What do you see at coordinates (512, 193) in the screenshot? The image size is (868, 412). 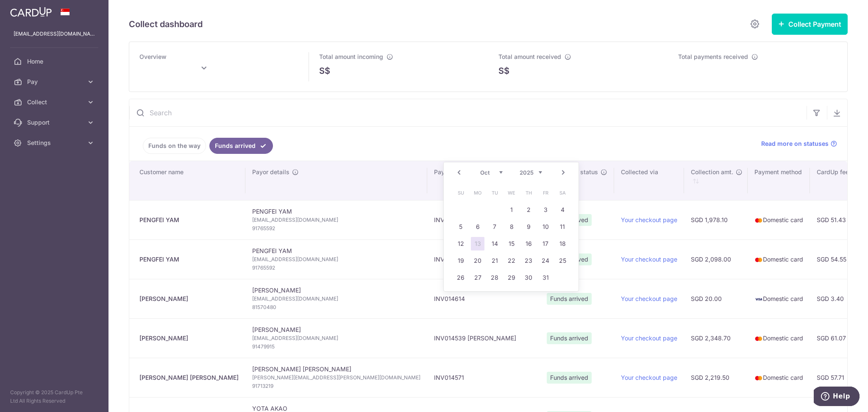 I see `span: Wednesday` at bounding box center [512, 193].